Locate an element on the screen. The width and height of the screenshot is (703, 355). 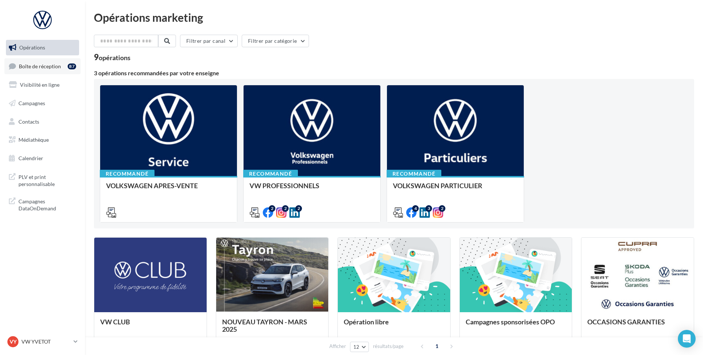
span: Afficher is located at coordinates (337, 347).